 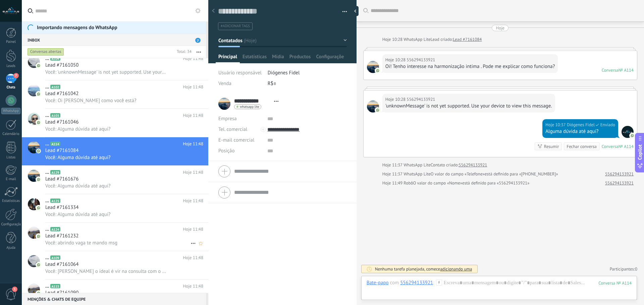 I want to click on span: Usuário responsável, so click(x=239, y=73).